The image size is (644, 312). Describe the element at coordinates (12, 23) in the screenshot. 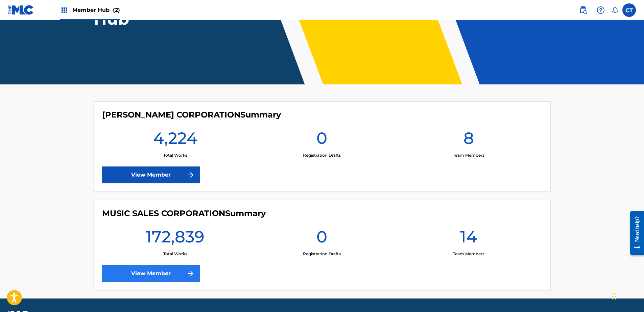

I see `div: Need help?` at that location.